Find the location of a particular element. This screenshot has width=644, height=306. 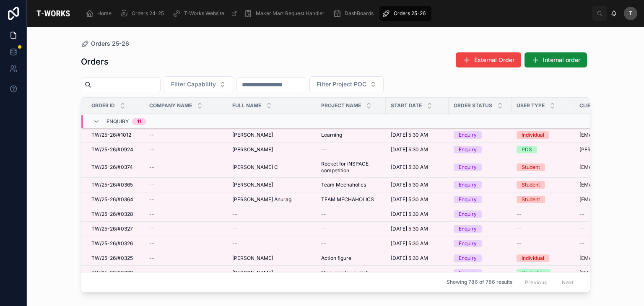

button: Select Button is located at coordinates (198, 84).